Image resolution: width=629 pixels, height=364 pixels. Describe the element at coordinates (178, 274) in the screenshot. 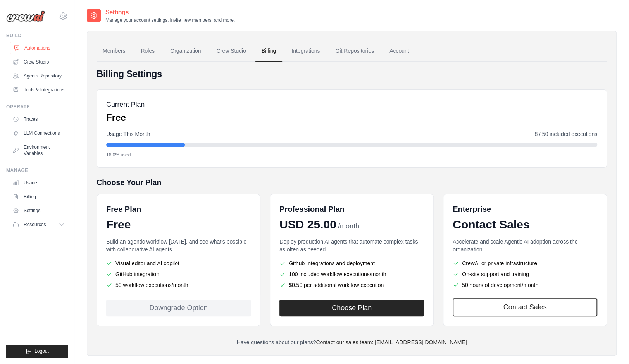

I see `li: GitHub integration` at that location.